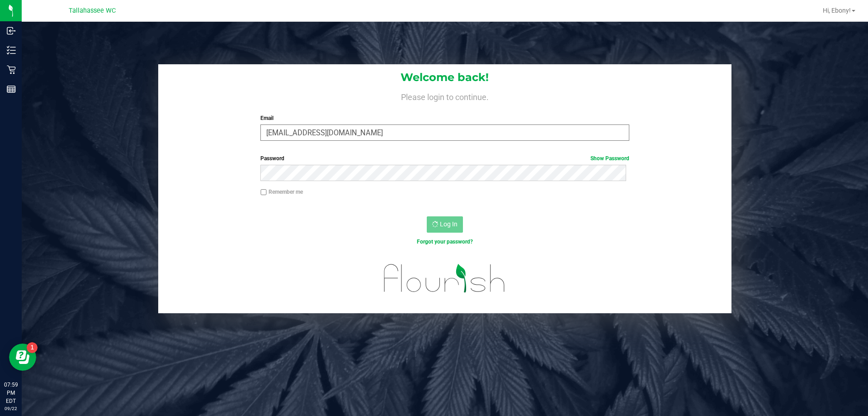 Image resolution: width=868 pixels, height=416 pixels. I want to click on inline-svg: Inventory, so click(11, 50).